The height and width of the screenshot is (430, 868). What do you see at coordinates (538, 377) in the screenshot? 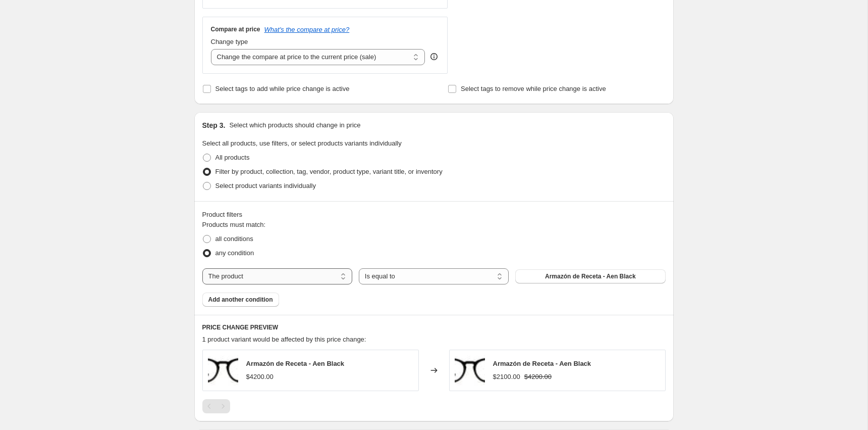
I see `strike: $4200.00` at bounding box center [538, 377].